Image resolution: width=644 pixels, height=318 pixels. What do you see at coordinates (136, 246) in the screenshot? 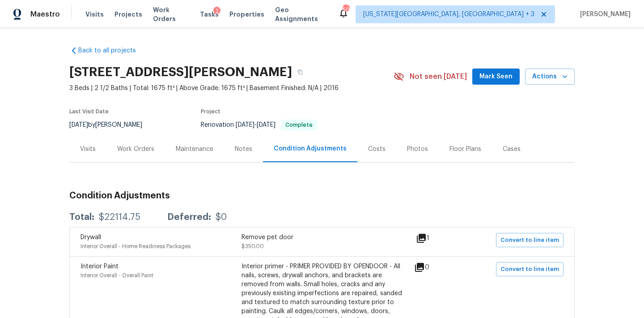
I see `span: Interior Overall - Home Readiness Packages` at bounding box center [136, 246].